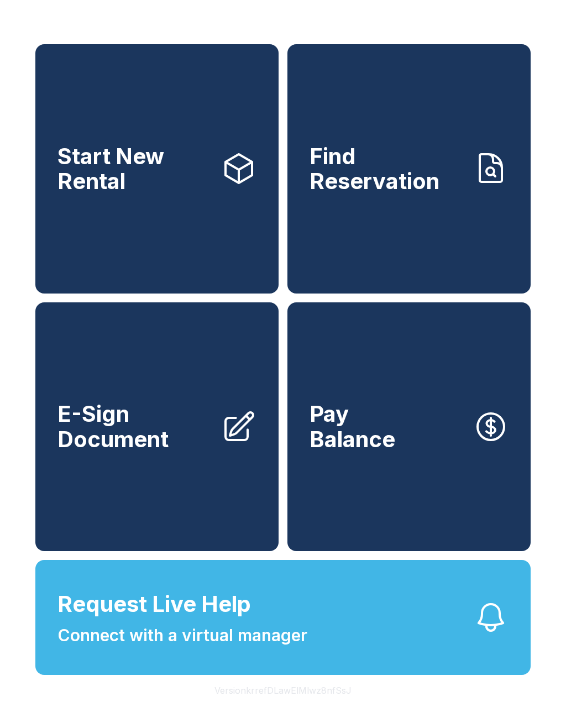 The height and width of the screenshot is (728, 566). Describe the element at coordinates (135, 168) in the screenshot. I see `span: Start New Rental` at that location.